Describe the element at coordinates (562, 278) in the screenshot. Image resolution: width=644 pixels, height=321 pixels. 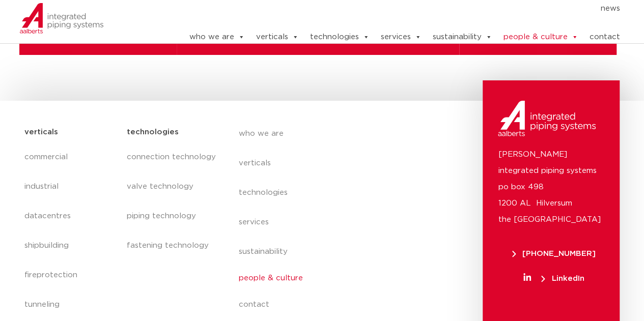
I see `span: LinkedIn` at that location.